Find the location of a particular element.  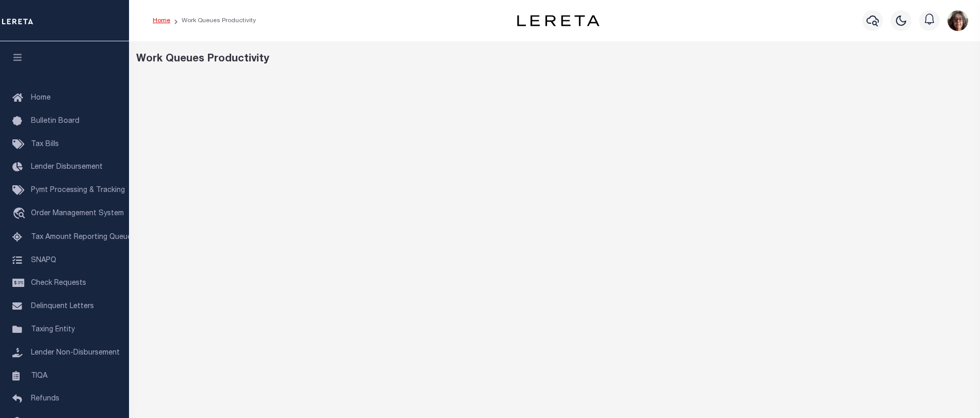

img: logo-dark.svg is located at coordinates (559, 20).